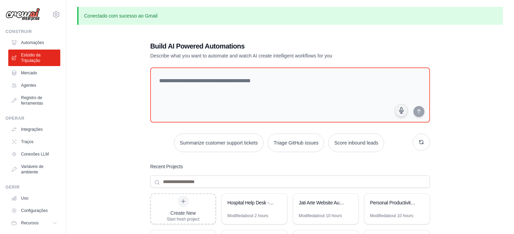 This screenshot has width=514, height=234. Describe the element at coordinates (421, 142) in the screenshot. I see `button: Get new suggestions` at that location.